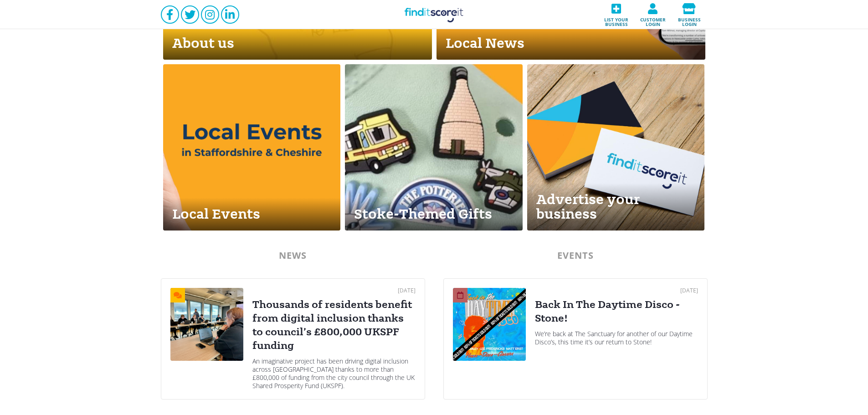 The width and height of the screenshot is (868, 415). Describe the element at coordinates (689, 20) in the screenshot. I see `span: Business login` at that location.